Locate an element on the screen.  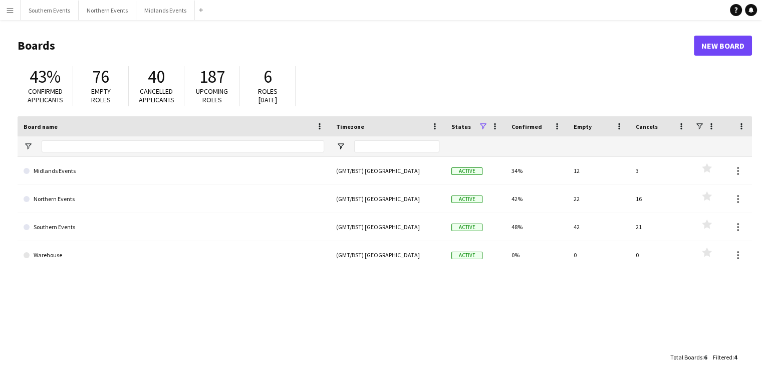
span: Status is located at coordinates (461, 126).